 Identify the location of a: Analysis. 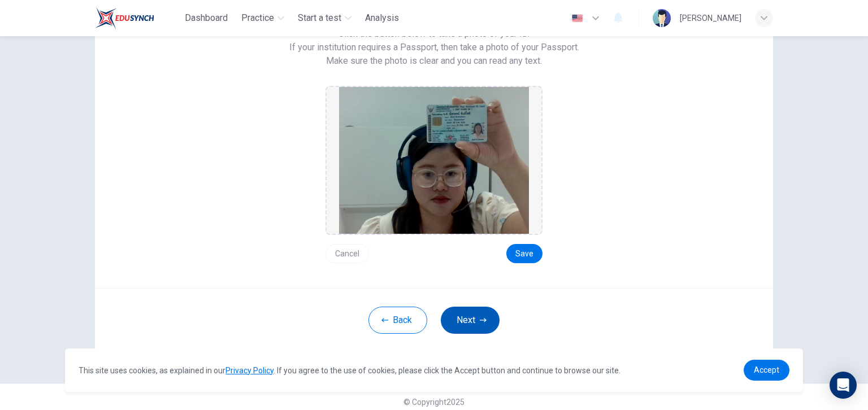
(382, 18).